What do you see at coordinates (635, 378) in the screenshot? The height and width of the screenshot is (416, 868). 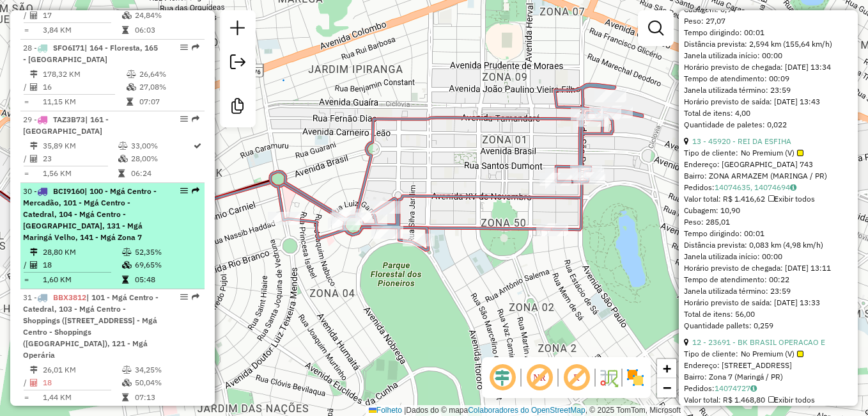 I see `img: Exibir/Ocultar setores` at bounding box center [635, 378].